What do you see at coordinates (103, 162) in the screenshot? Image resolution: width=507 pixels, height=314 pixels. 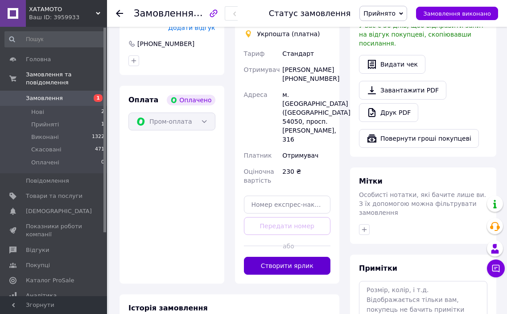 I see `span: 0` at bounding box center [103, 162].